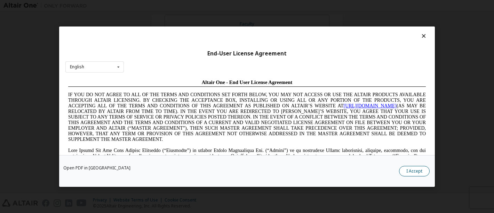  I want to click on button: I Accept, so click(414, 170).